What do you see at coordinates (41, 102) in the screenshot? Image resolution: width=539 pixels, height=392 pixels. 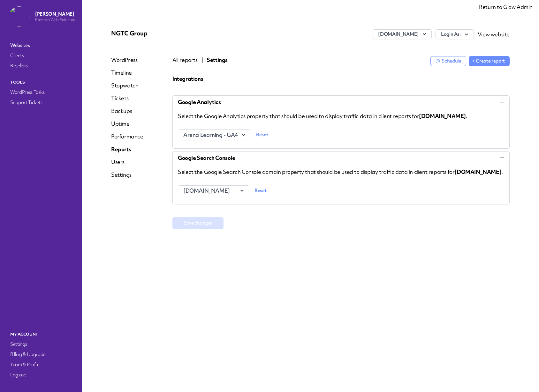 I see `a: Support Tickets` at bounding box center [41, 102].